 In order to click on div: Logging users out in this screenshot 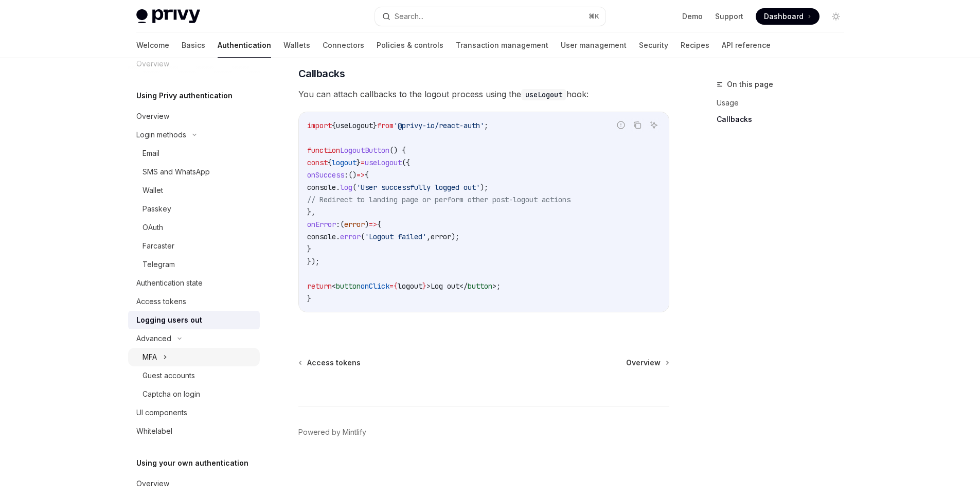, I will do `click(169, 320)`.